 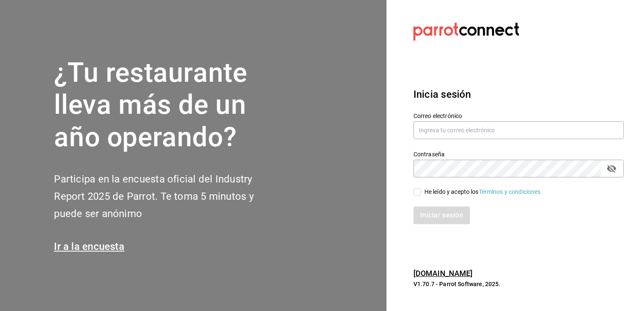 What do you see at coordinates (612, 168) in the screenshot?
I see `button: passwordField` at bounding box center [612, 168].